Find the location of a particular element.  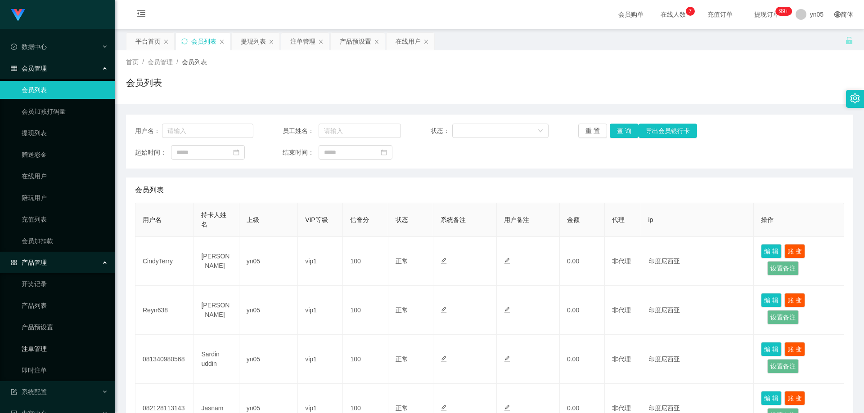

p: 7 is located at coordinates (690, 11).